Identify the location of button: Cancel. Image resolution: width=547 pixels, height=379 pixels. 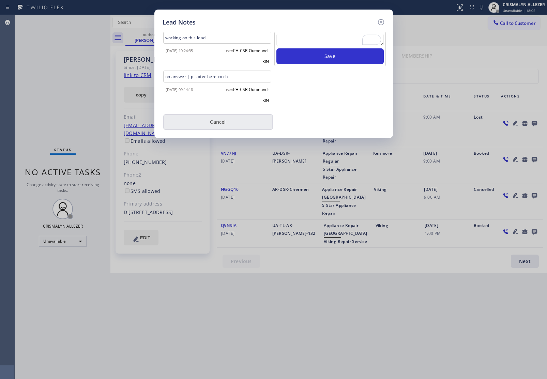
(218, 122).